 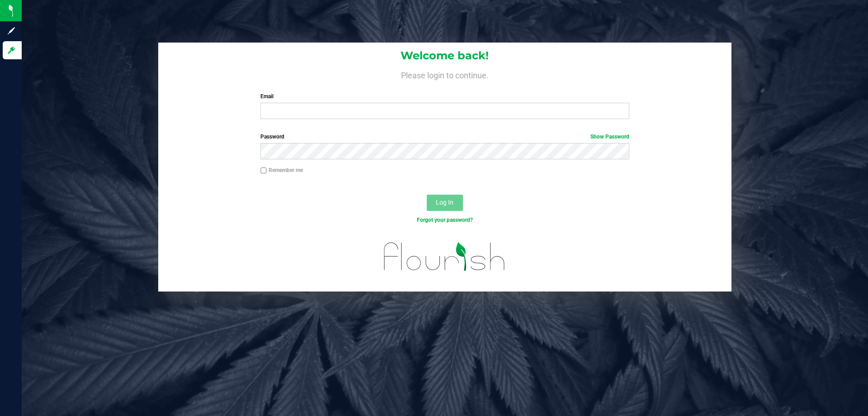 What do you see at coordinates (272, 137) in the screenshot?
I see `span: Password` at bounding box center [272, 137].